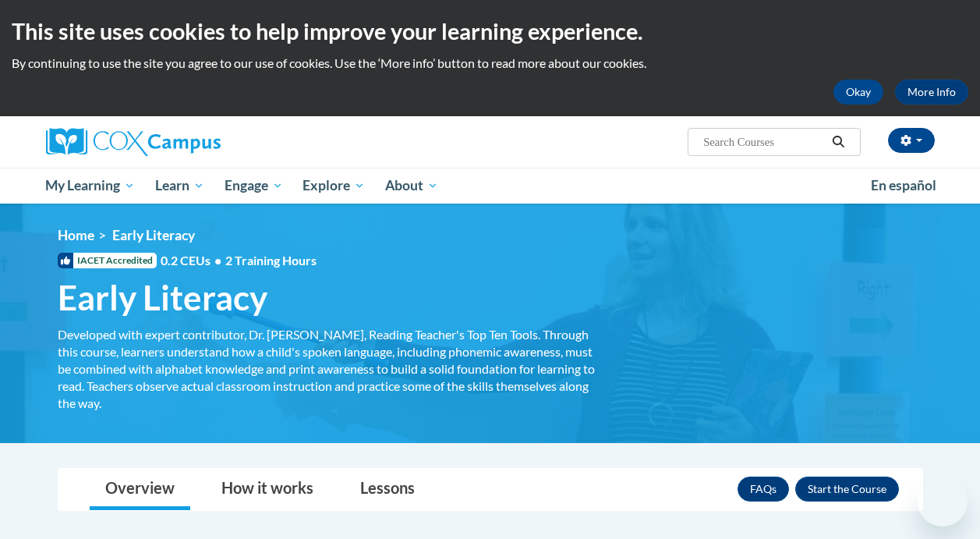 This screenshot has width=980, height=539. I want to click on span: En español, so click(903, 185).